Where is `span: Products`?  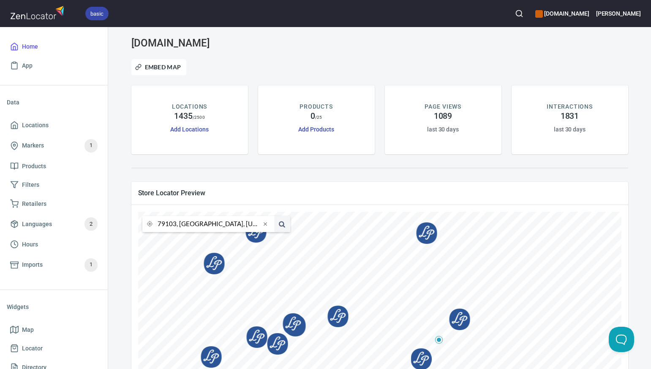 span: Products is located at coordinates (34, 166).